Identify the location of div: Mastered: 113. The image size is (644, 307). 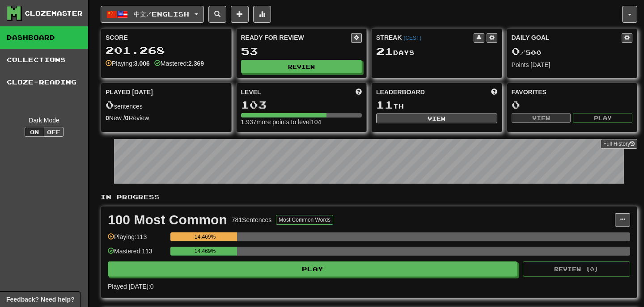
(137, 254).